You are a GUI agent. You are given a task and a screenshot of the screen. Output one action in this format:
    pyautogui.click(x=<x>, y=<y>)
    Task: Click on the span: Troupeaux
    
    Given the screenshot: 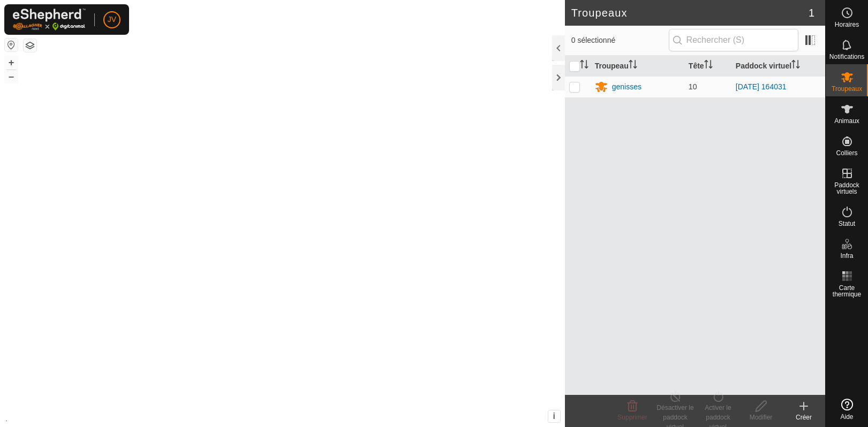 What is the action you would take?
    pyautogui.click(x=846, y=89)
    